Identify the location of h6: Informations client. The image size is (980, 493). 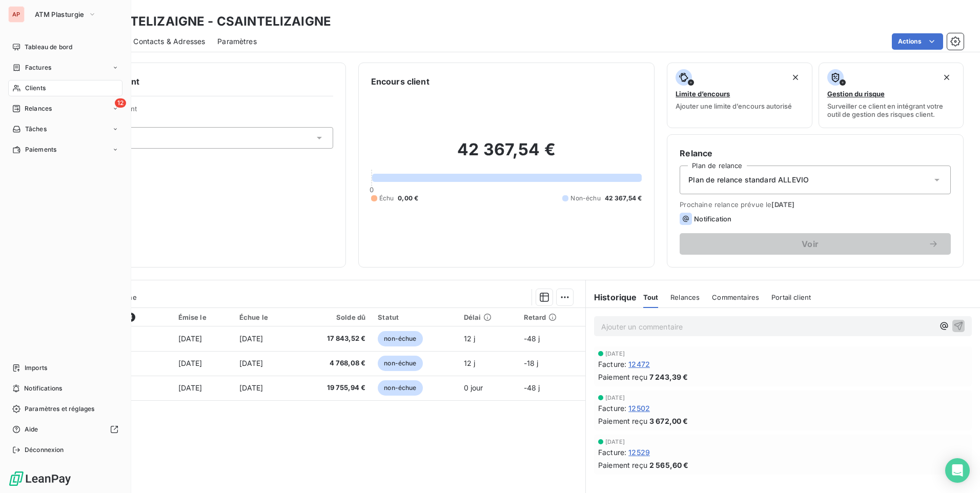
(197, 81).